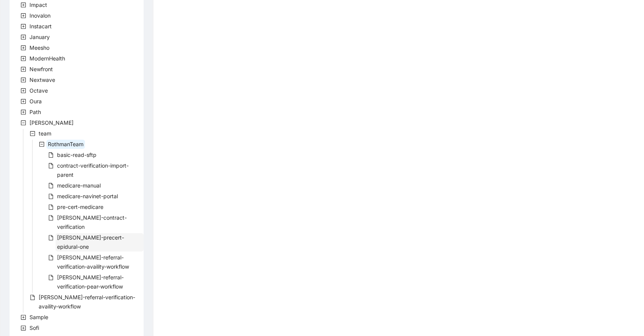  I want to click on span: Sample, so click(39, 317).